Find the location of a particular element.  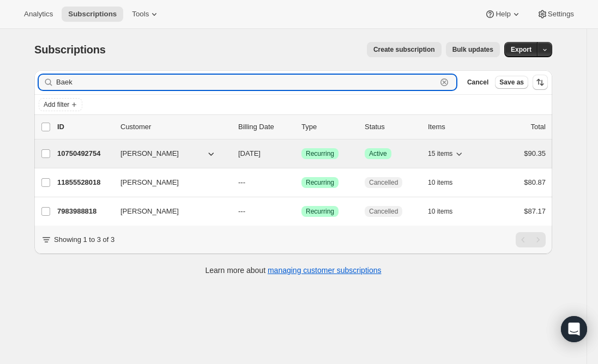

span: $87.17 is located at coordinates (534, 211).